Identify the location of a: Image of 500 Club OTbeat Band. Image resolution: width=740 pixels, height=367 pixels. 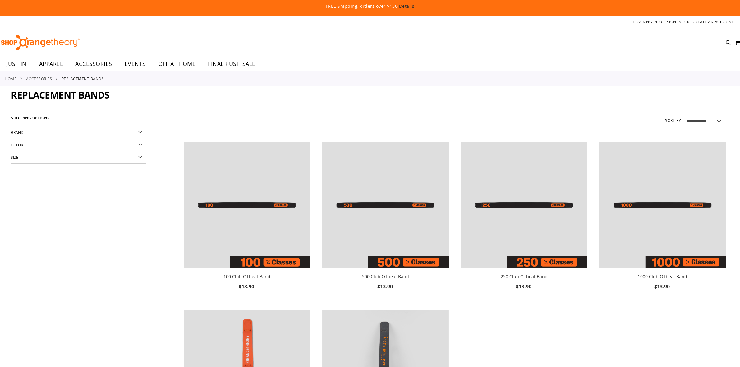
(385, 206).